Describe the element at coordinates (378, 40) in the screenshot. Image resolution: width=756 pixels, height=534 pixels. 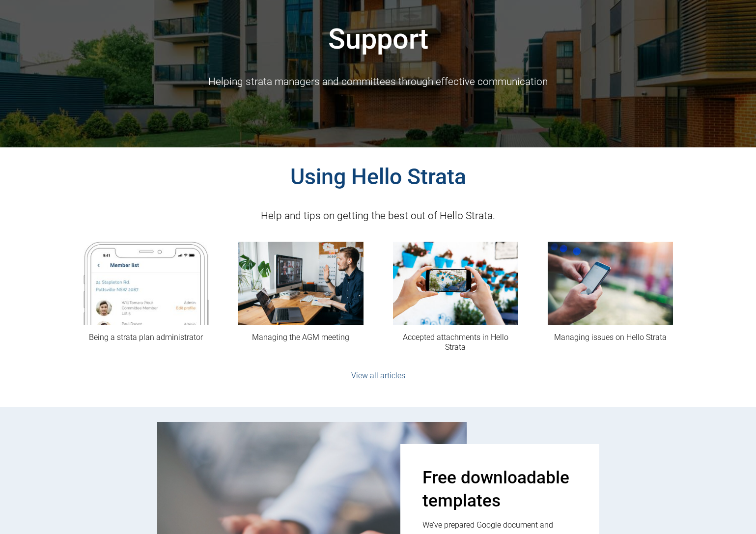
I see `h1: Support` at that location.